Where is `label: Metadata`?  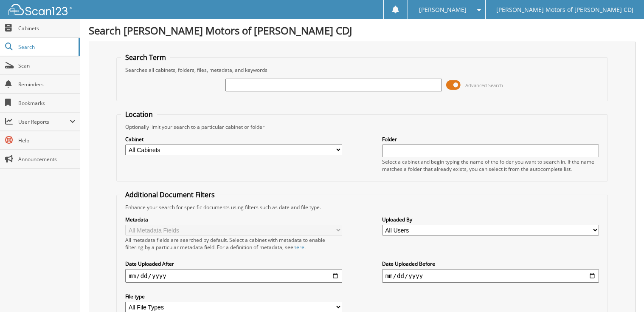 label: Metadata is located at coordinates (233, 219).